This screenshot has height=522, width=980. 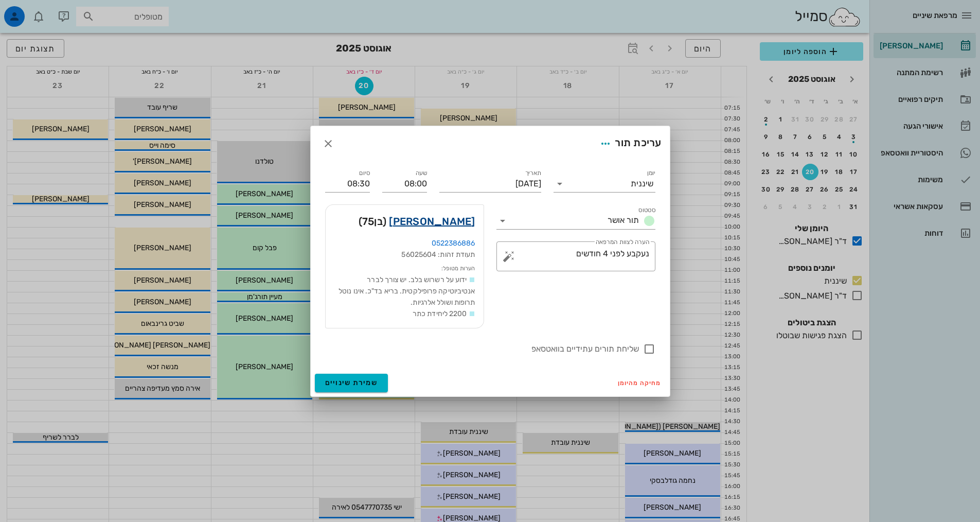 What do you see at coordinates (604, 183) in the screenshot?
I see `div: יומןשיננית` at bounding box center [604, 183].